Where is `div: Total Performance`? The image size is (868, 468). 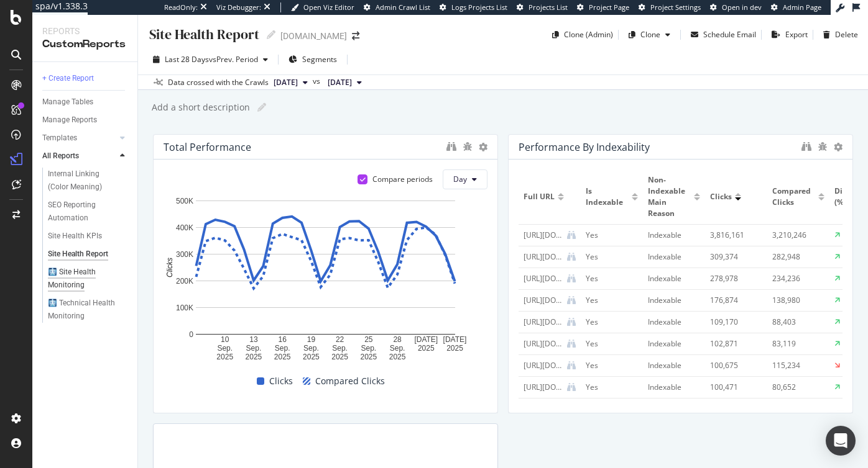
div: Total Performance is located at coordinates (207, 147).